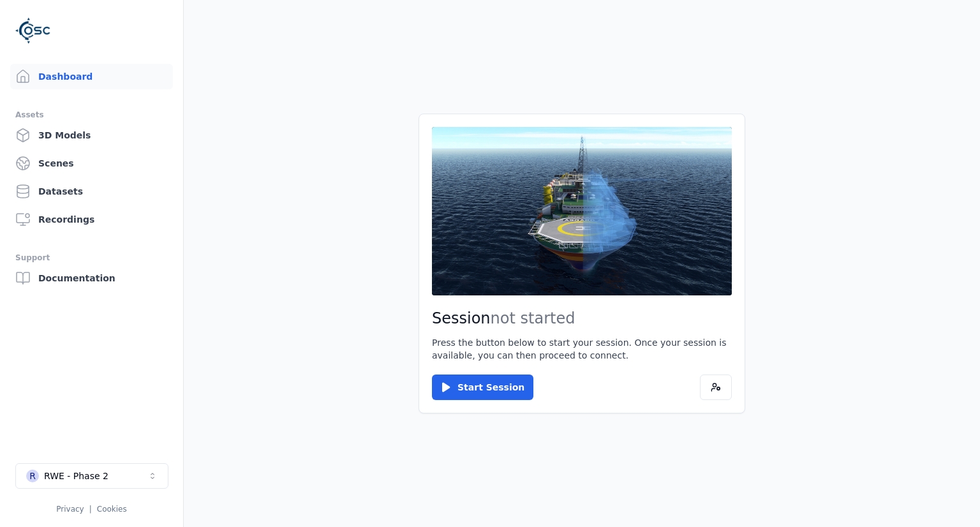 Image resolution: width=980 pixels, height=527 pixels. Describe the element at coordinates (76, 477) in the screenshot. I see `div: RWE - Phase 2` at that location.